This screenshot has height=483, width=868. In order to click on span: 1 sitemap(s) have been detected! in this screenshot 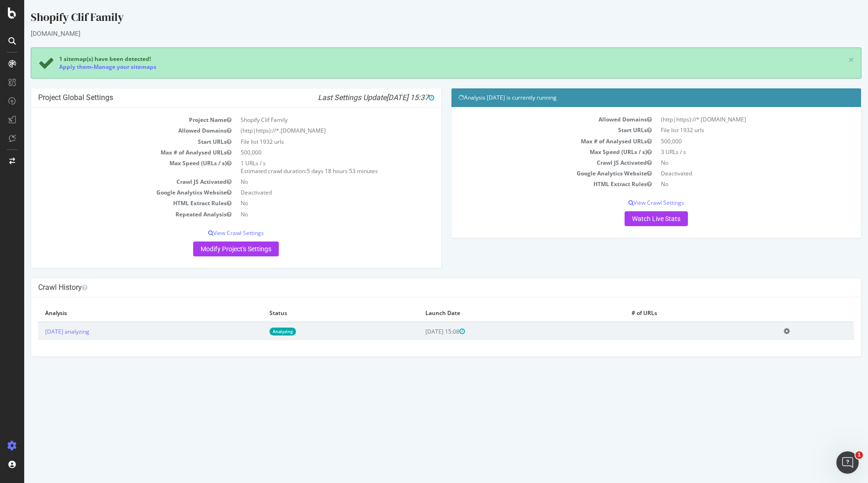, I will do `click(80, 59)`.